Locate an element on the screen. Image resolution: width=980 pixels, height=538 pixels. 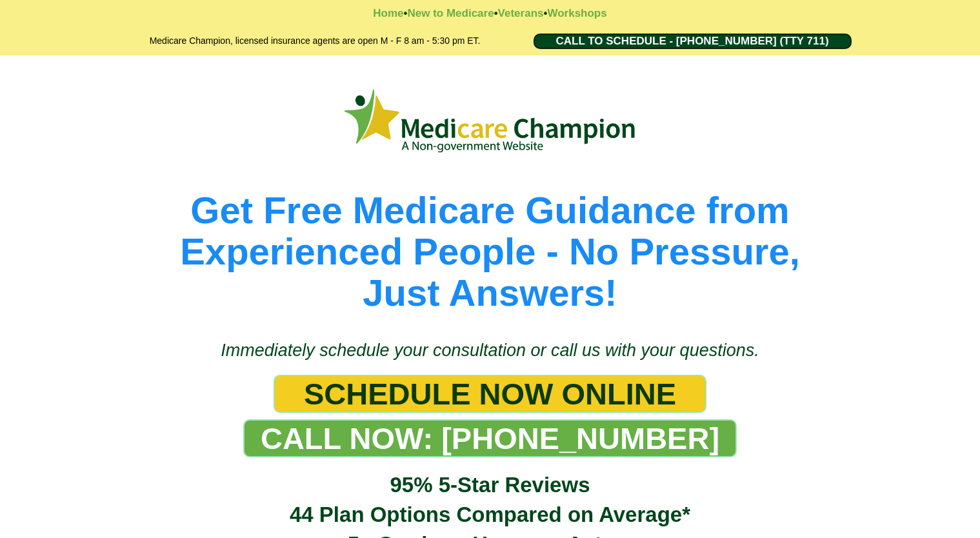
span: Get Free Medicare Guidance from Experienced People - No Pressure, is located at coordinates (490, 230).